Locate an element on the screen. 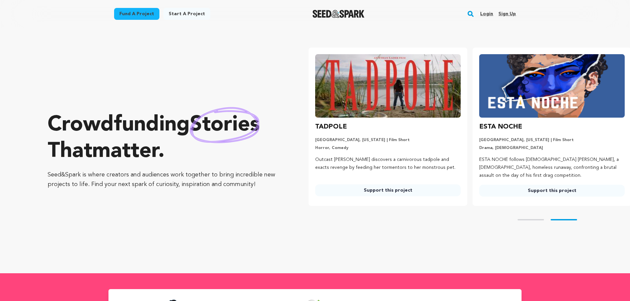 The width and height of the screenshot is (630, 301). img: hand sketched image is located at coordinates (224, 125).